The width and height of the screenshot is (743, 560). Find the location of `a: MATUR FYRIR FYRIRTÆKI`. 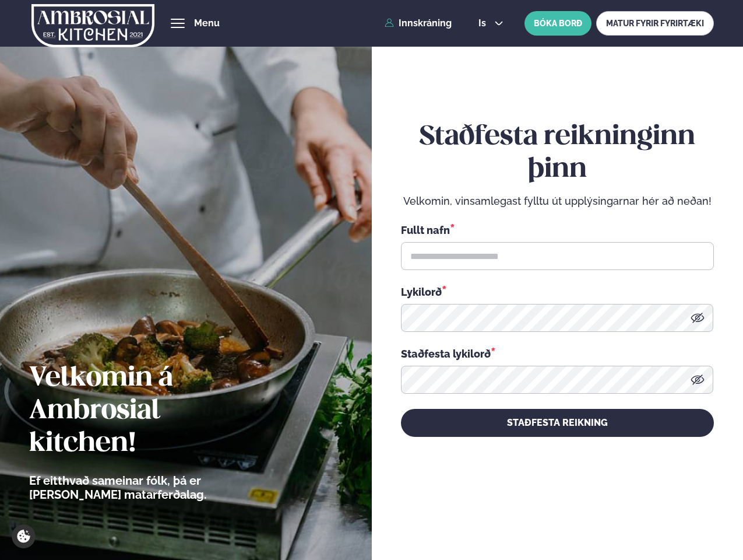

a: MATUR FYRIR FYRIRTÆKI is located at coordinates (655, 23).